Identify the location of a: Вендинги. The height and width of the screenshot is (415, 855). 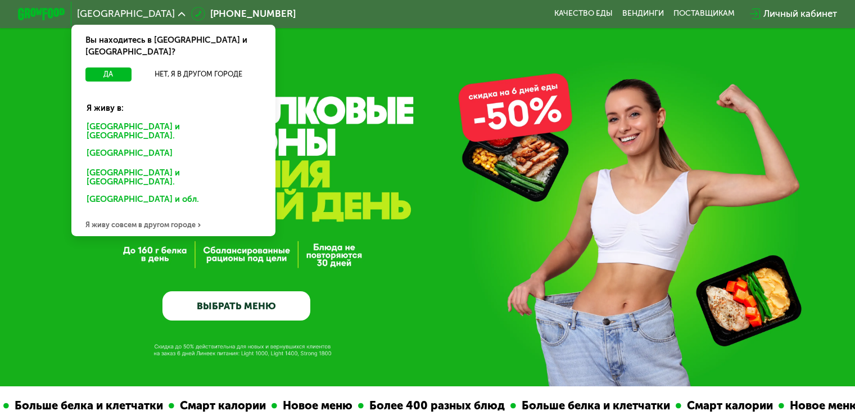
(643, 13).